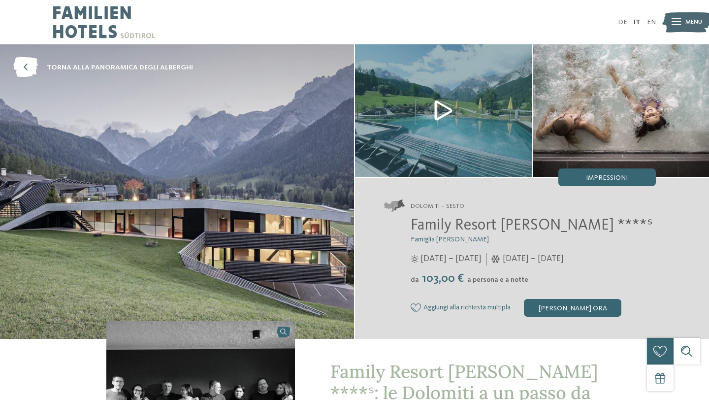 The width and height of the screenshot is (709, 400). What do you see at coordinates (498, 280) in the screenshot?
I see `span: a persona e a notte` at bounding box center [498, 280].